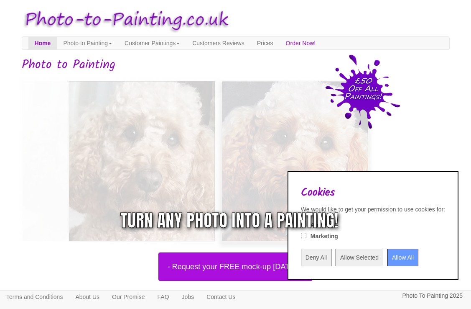  Describe the element at coordinates (218, 43) in the screenshot. I see `a: Customers Reviews` at that location.